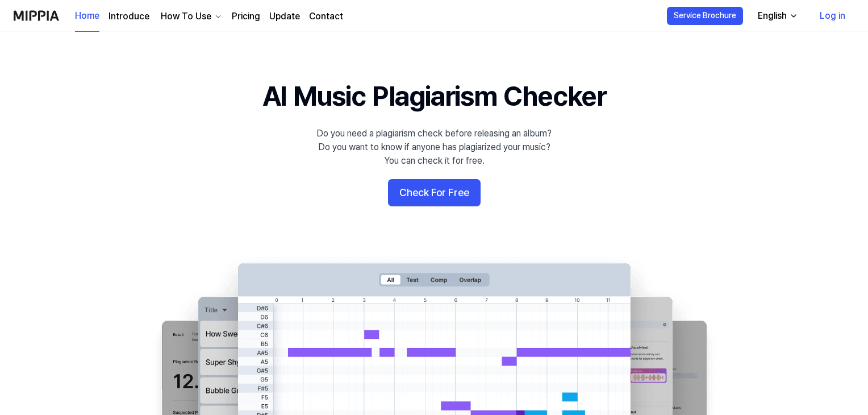 This screenshot has height=415, width=868. What do you see at coordinates (434, 193) in the screenshot?
I see `button: Check For Free` at bounding box center [434, 193].